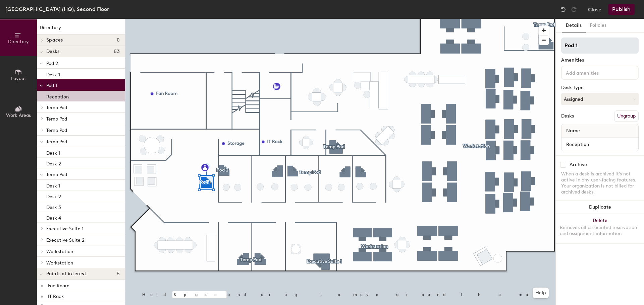 The image size is (644, 305). I want to click on button: Close, so click(595, 9).